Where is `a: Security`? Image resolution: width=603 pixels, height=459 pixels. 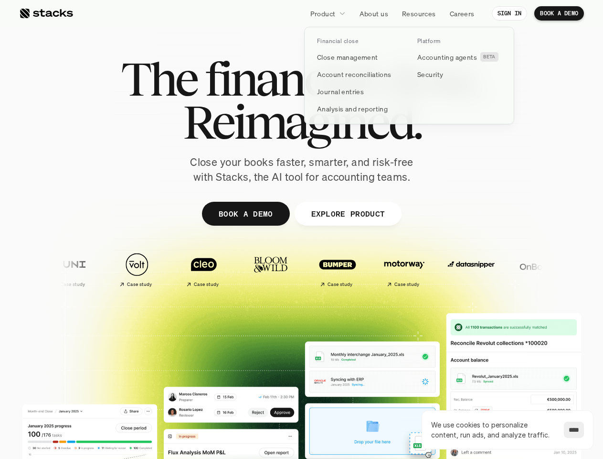
a: Security is located at coordinates (460, 74).